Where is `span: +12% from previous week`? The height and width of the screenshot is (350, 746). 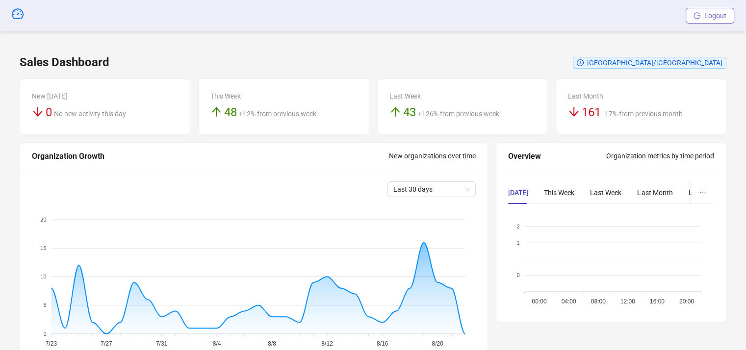 span: +12% from previous week is located at coordinates (277, 114).